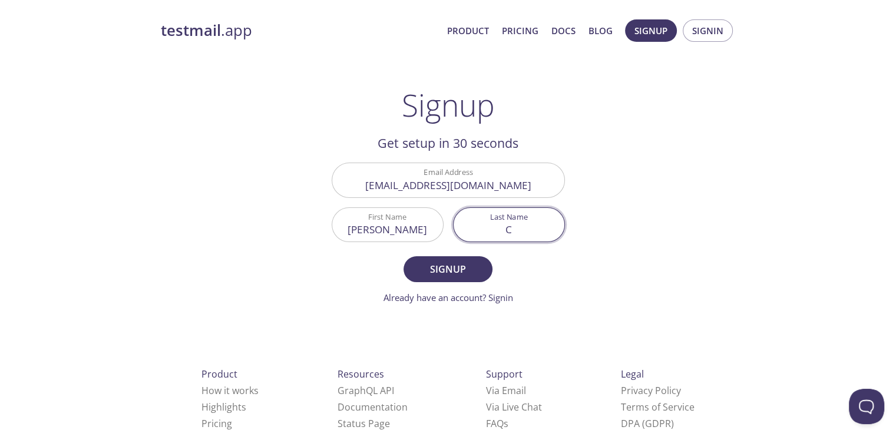 This screenshot has height=430, width=896. I want to click on h1: Signup, so click(448, 105).